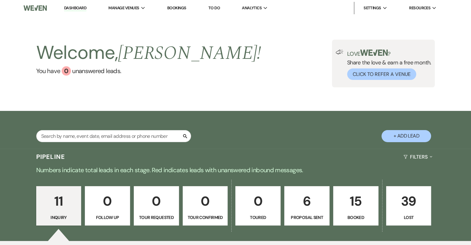 The image size is (471, 245). What do you see at coordinates (388, 65) in the screenshot?
I see `div: Share the love & earn a free month.` at bounding box center [388, 65].